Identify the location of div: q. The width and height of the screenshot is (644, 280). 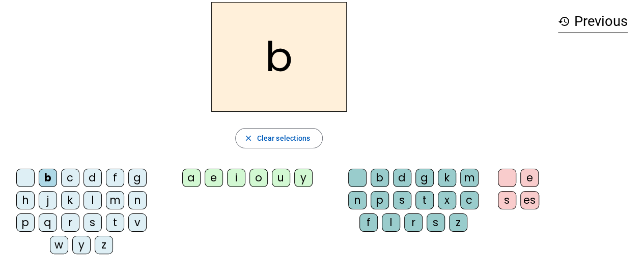
(47, 223).